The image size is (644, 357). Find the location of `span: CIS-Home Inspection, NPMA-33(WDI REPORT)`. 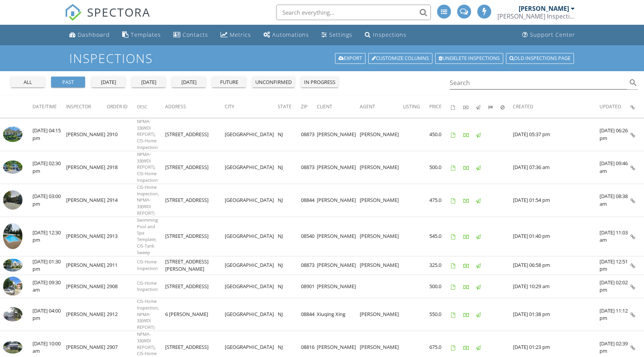

span: CIS-Home Inspection, NPMA-33(WDI REPORT) is located at coordinates (148, 314).